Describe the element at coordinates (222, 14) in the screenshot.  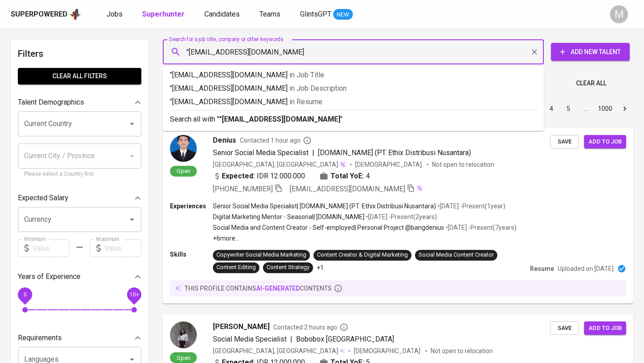
I see `span: Candidates` at that location.